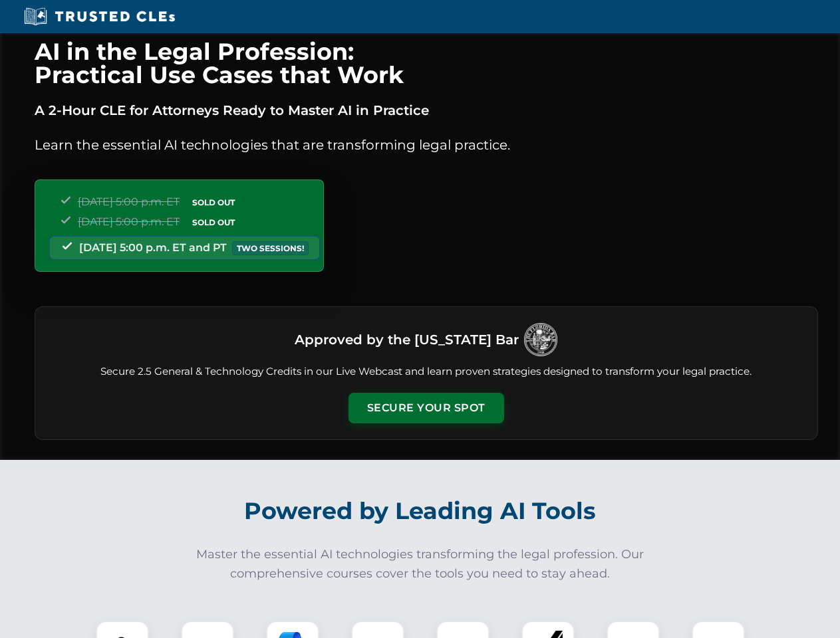 This screenshot has height=638, width=840. What do you see at coordinates (426, 110) in the screenshot?
I see `p: A 2-Hour CLE for Attorneys Ready to Master AI in Practice` at bounding box center [426, 110].